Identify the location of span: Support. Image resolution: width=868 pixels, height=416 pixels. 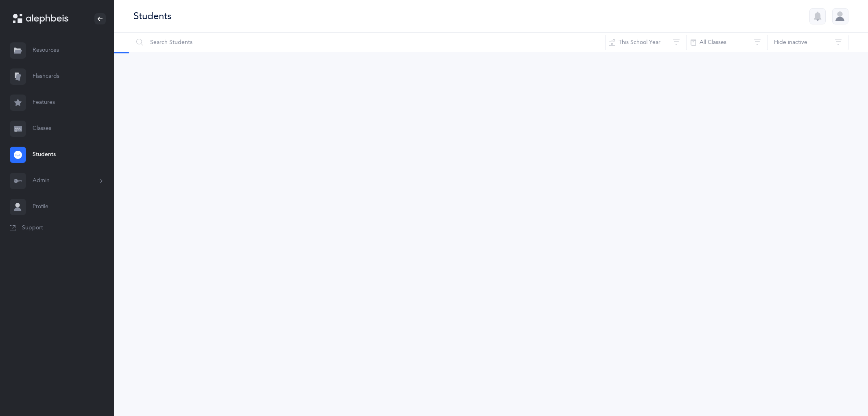
(32, 228).